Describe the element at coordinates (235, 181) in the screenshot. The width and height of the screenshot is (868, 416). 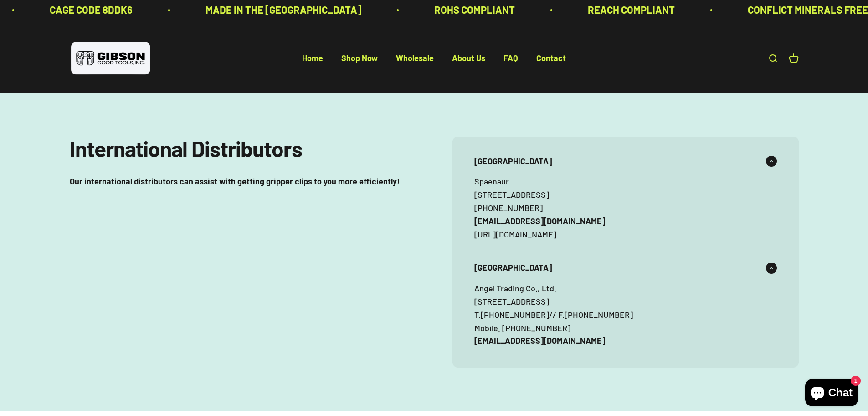
I see `strong: Our international distributors can assist with getting gripper clips to you more efficiently!` at that location.